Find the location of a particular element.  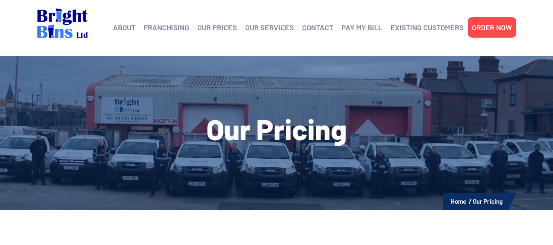

h1: Our Pricing is located at coordinates (277, 129).